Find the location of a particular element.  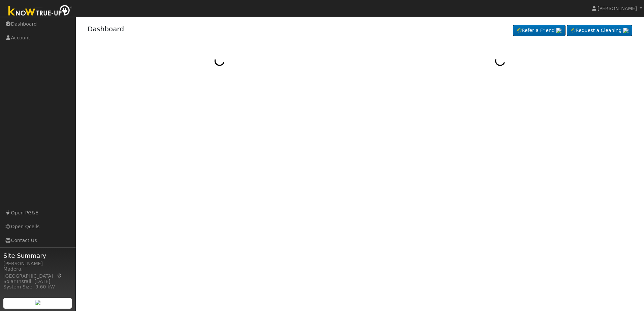

a: Request a Cleaning is located at coordinates (599, 31).